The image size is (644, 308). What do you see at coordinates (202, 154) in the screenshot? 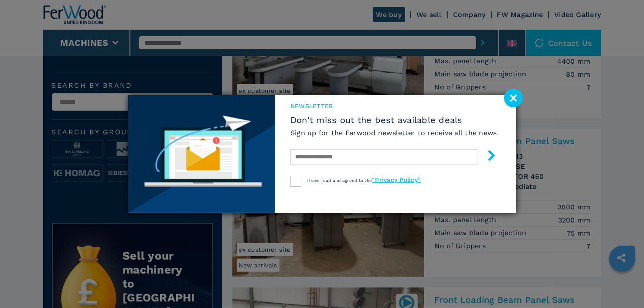
I see `img: Newsletter image` at bounding box center [202, 154].